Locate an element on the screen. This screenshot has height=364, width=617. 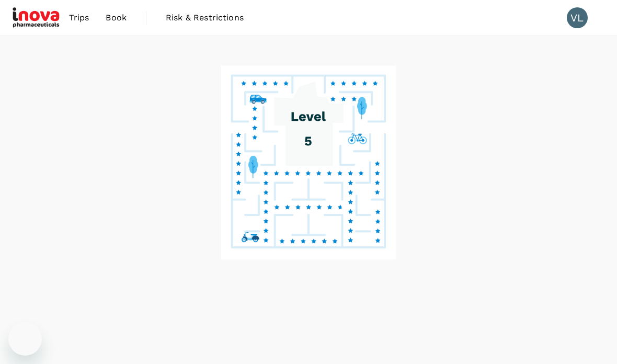
span: Risk & Restrictions is located at coordinates (205, 18).